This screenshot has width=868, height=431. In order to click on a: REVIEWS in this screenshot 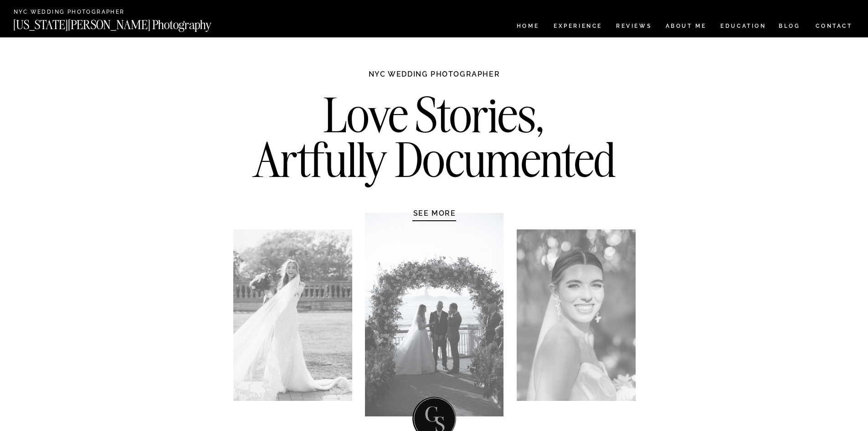, I will do `click(633, 27)`.